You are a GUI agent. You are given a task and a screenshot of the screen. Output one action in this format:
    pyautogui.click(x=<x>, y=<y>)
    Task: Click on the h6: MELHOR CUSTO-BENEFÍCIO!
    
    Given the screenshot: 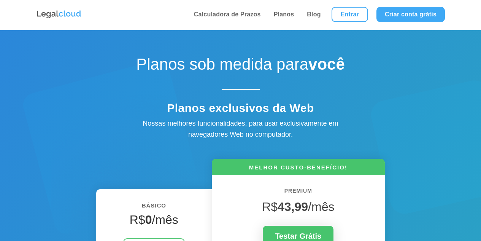 What is the action you would take?
    pyautogui.click(x=298, y=169)
    